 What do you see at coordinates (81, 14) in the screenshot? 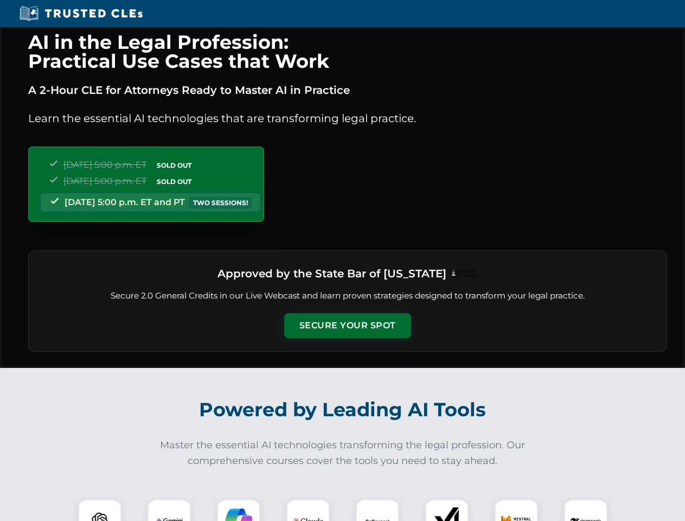
I see `img: Trusted CLEs` at bounding box center [81, 14].